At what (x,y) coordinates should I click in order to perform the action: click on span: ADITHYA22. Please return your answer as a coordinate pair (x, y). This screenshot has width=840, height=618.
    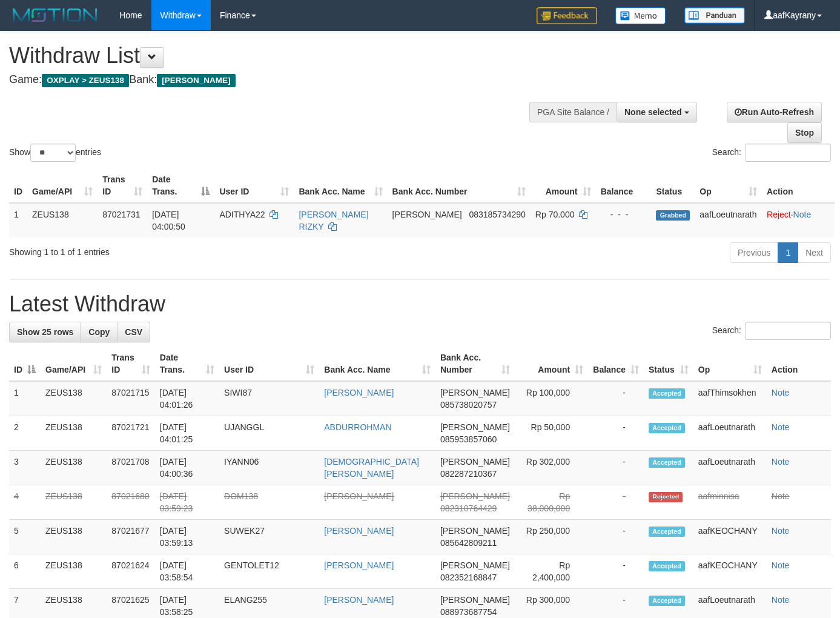
    Looking at the image, I should click on (242, 214).